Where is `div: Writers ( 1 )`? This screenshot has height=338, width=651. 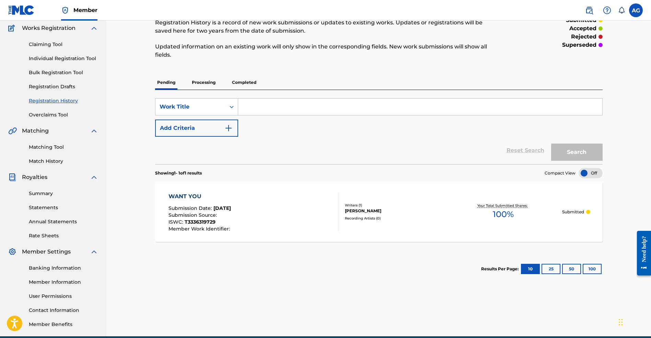 div: Writers ( 1 ) is located at coordinates (395, 205).